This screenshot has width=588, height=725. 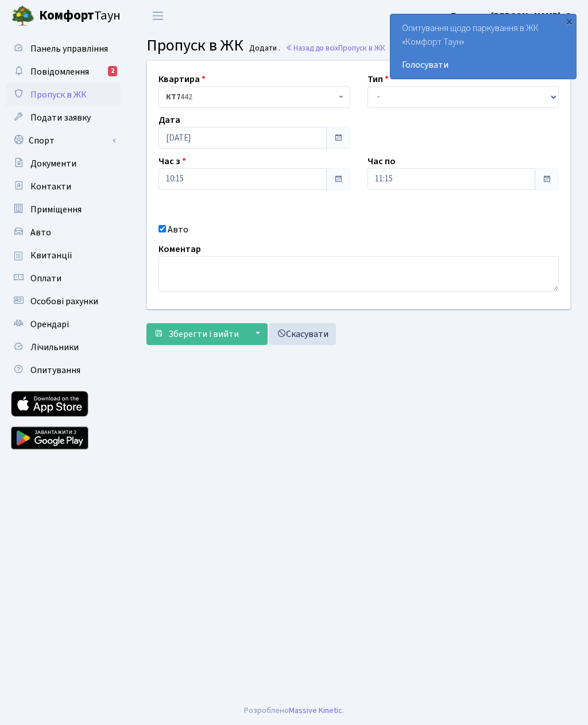 What do you see at coordinates (381, 161) in the screenshot?
I see `label: Час по` at bounding box center [381, 161].